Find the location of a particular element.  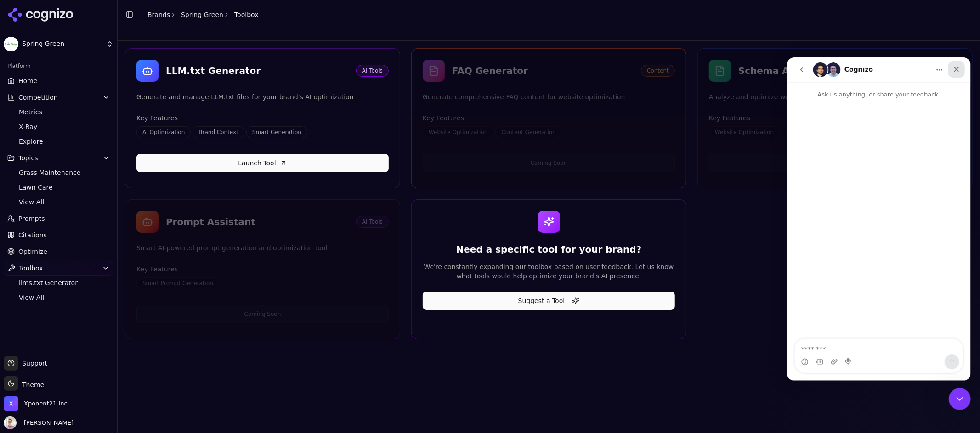

textarea: Message… is located at coordinates (92, 289).